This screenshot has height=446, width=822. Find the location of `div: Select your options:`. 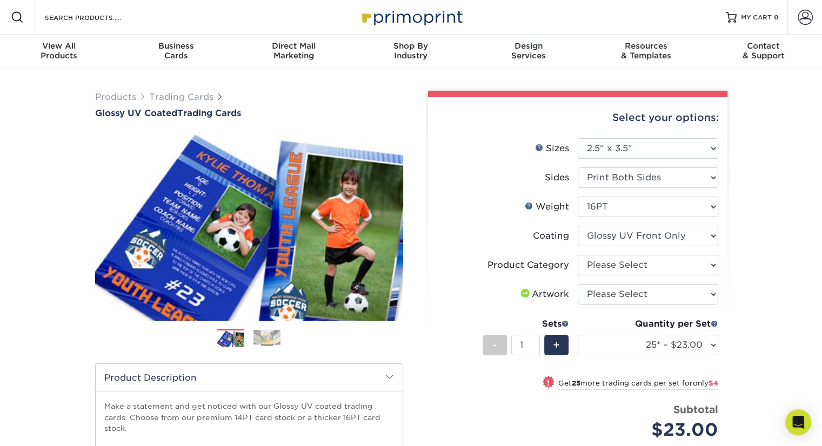

div: Select your options: is located at coordinates (577, 118).